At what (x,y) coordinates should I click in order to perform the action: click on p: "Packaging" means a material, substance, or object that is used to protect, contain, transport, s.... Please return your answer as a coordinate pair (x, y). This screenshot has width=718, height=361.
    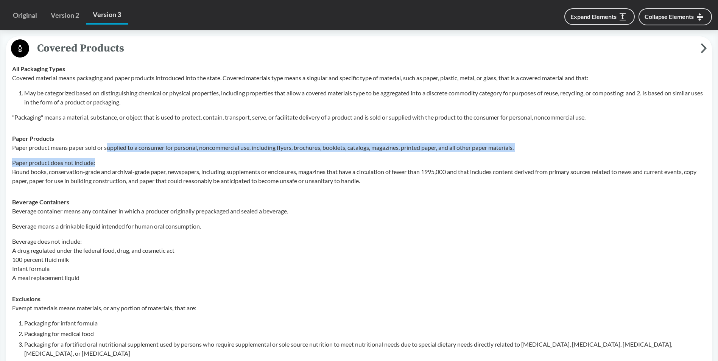
    Looking at the image, I should click on (359, 117).